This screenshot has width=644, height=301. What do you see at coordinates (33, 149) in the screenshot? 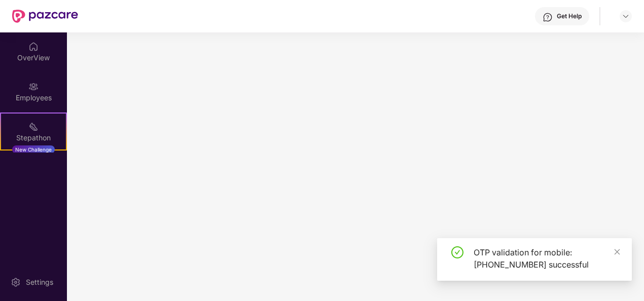
I see `div: New Challenge` at bounding box center [33, 149].